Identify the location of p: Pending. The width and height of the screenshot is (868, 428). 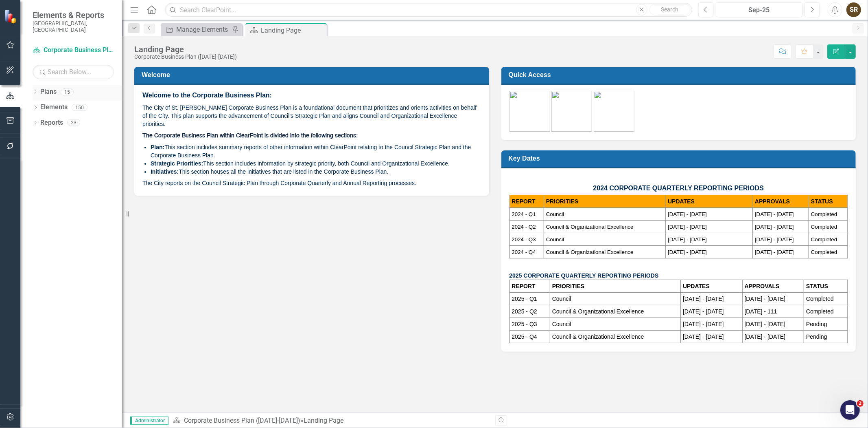
(826, 337).